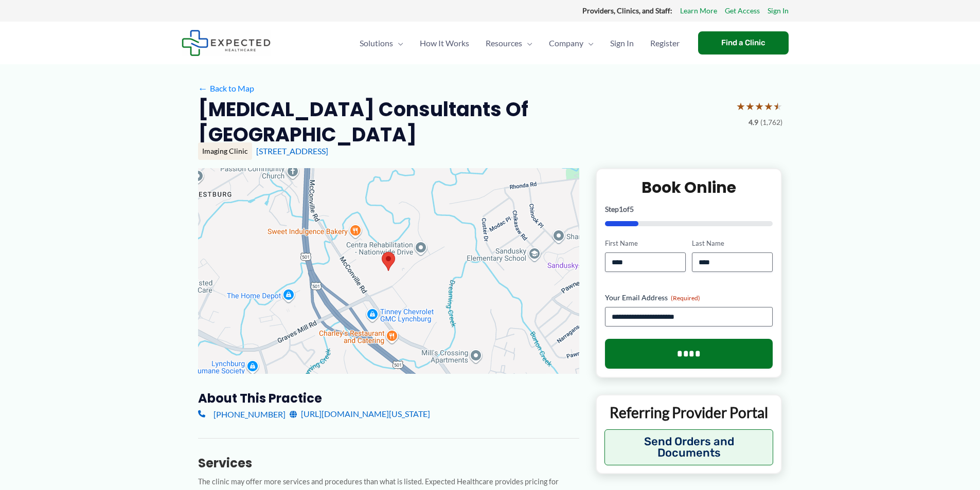  I want to click on span: 4.9, so click(753, 122).